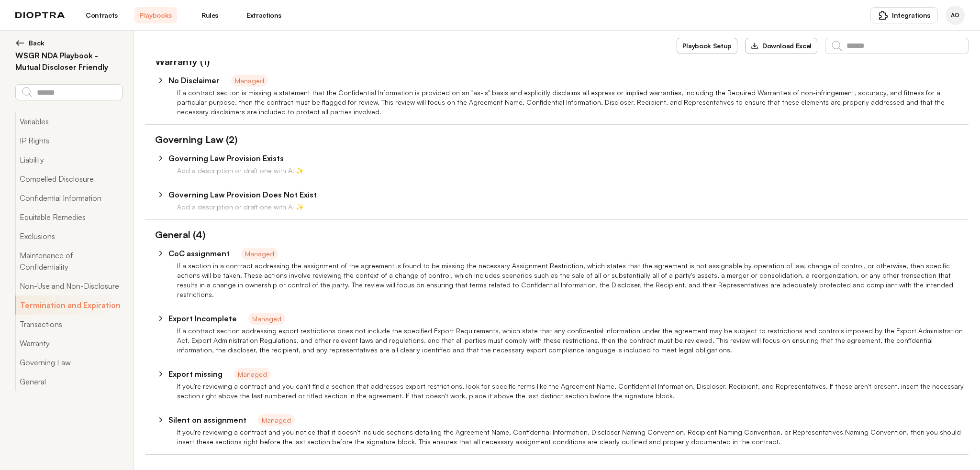  Describe the element at coordinates (210, 15) in the screenshot. I see `a: Rules` at that location.